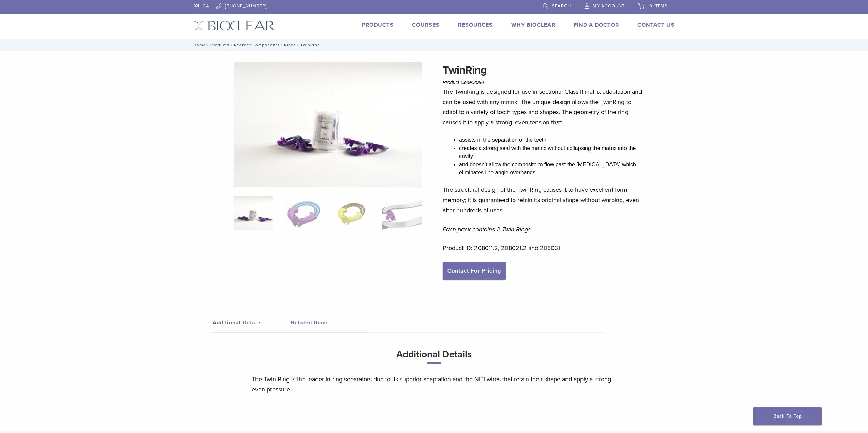 The image size is (868, 433). I want to click on h1: TwinRing, so click(542, 71).